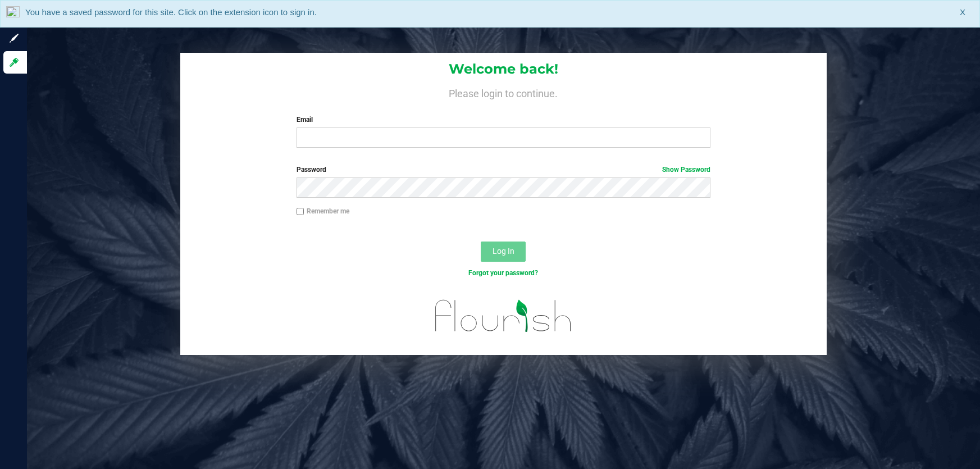 This screenshot has width=980, height=469. What do you see at coordinates (311, 170) in the screenshot?
I see `span: Password` at bounding box center [311, 170].